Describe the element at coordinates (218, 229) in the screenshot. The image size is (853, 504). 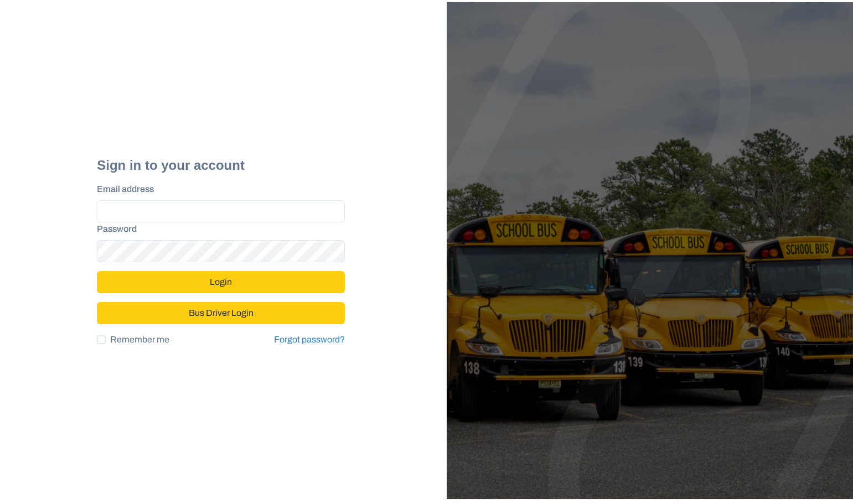
I see `label: Password` at that location.